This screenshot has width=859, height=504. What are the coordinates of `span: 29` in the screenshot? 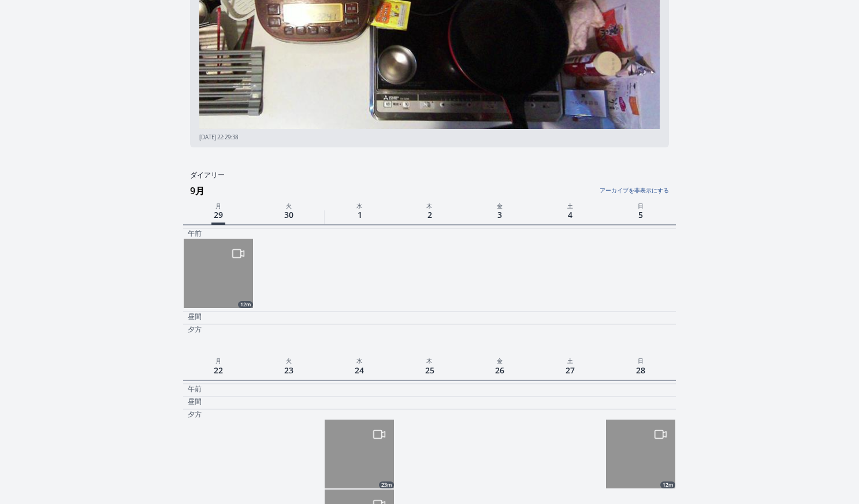 It's located at (218, 216).